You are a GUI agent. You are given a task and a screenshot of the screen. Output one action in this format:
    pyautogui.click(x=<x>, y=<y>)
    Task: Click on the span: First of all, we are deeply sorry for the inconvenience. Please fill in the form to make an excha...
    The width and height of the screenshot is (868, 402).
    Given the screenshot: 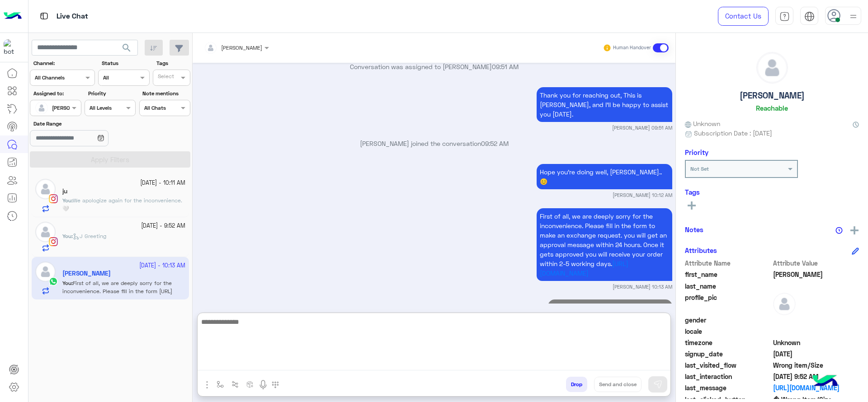 What is the action you would take?
    pyautogui.click(x=603, y=240)
    